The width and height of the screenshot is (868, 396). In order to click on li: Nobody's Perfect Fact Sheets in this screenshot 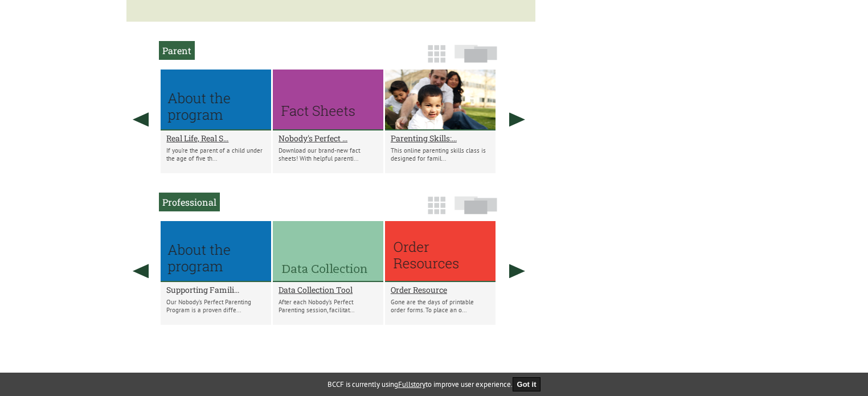, I will do `click(328, 121)`.